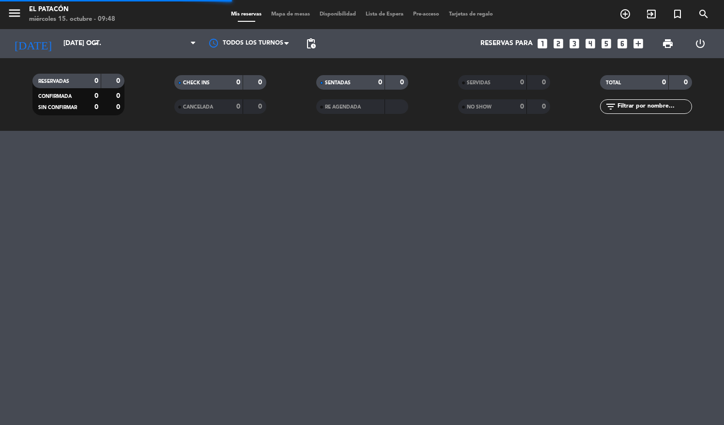 The image size is (724, 425). Describe the element at coordinates (677, 14) in the screenshot. I see `i: turned_in_not` at that location.